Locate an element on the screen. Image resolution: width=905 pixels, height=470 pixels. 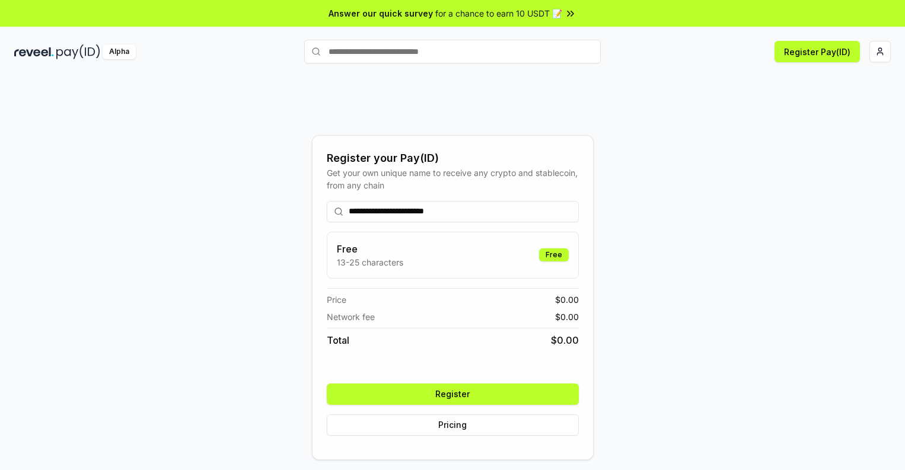
img: pay_id is located at coordinates (78, 52).